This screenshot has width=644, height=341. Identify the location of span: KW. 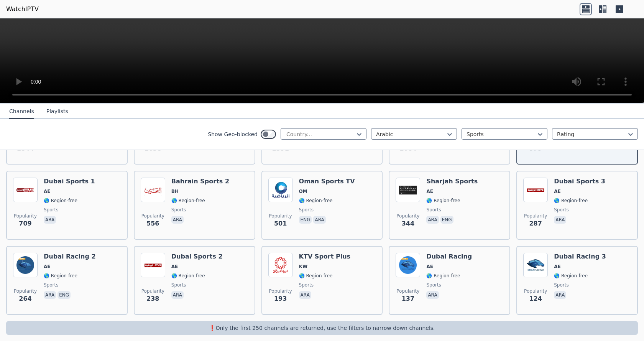
(303, 266).